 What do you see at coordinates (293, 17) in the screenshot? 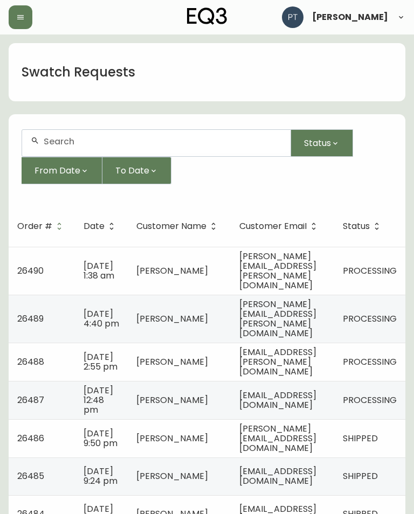
I see `img: 986dcd8e1aab7847125929f325458823` at bounding box center [293, 17].